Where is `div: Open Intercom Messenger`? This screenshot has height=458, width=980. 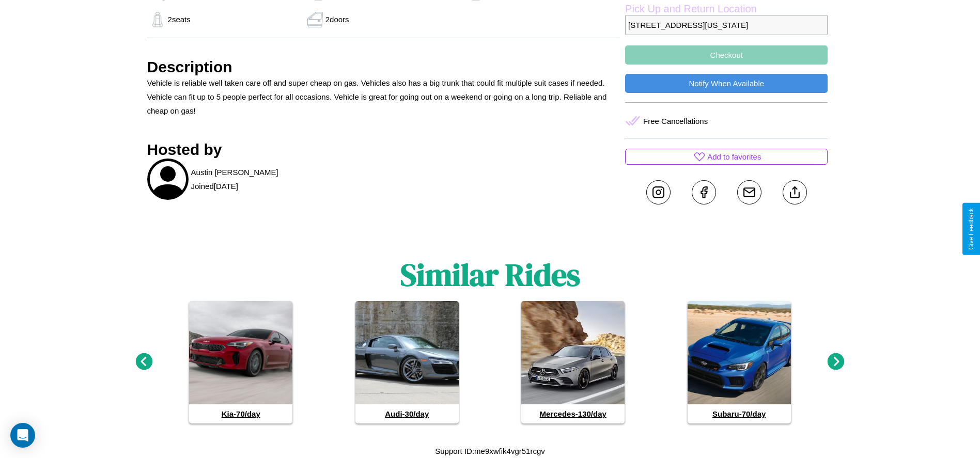
div: Open Intercom Messenger is located at coordinates (23, 435).